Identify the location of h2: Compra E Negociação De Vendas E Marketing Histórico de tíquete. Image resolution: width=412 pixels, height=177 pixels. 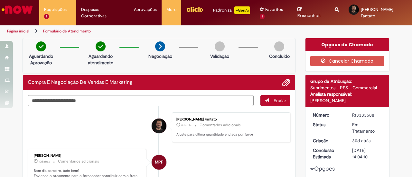
(80, 83).